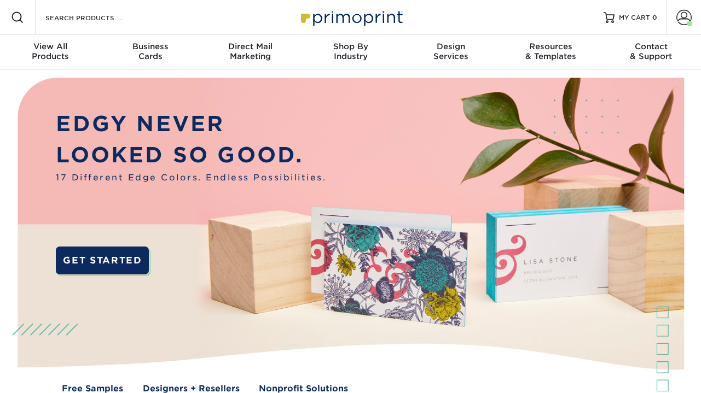 The height and width of the screenshot is (393, 701). Describe the element at coordinates (350, 53) in the screenshot. I see `a: Shop ByIndustry` at that location.